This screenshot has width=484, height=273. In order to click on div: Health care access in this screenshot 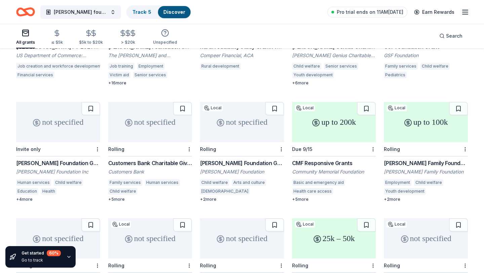, I will do `click(313, 191)`.